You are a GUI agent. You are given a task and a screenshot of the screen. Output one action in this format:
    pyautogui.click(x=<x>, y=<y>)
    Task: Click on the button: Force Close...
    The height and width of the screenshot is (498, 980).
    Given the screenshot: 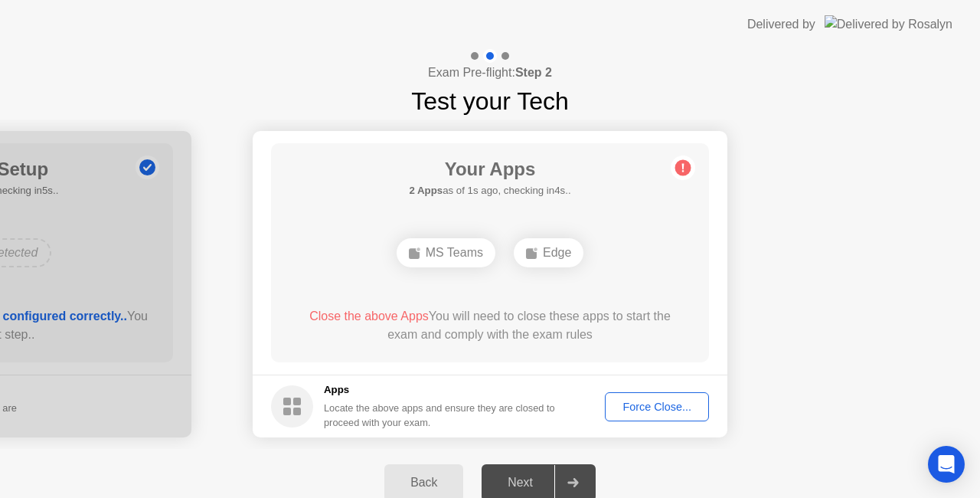 What is the action you would take?
    pyautogui.click(x=657, y=407)
    